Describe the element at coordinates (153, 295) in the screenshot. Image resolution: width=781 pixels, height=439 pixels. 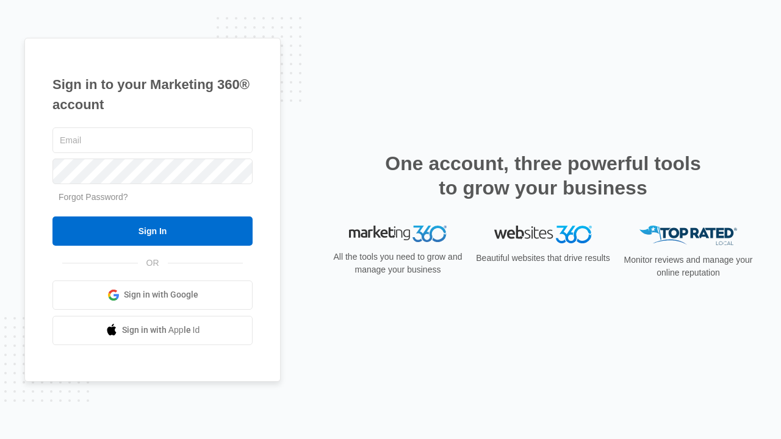
I see `a: Sign in with Google` at that location.